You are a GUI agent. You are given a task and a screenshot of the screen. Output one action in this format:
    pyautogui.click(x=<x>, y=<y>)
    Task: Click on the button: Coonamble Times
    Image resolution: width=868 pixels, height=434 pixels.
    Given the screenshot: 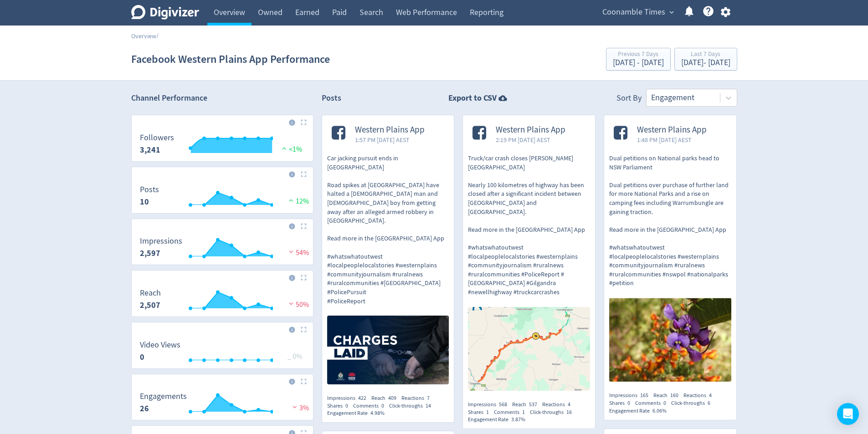 What is the action you would take?
    pyautogui.click(x=638, y=12)
    